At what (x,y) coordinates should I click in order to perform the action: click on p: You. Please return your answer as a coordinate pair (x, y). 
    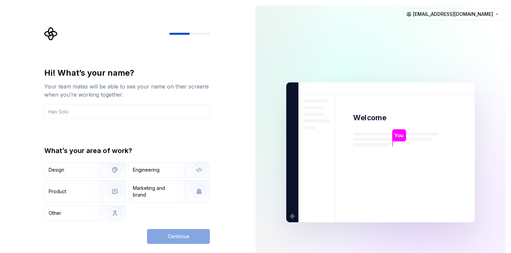
    Looking at the image, I should click on (399, 136).